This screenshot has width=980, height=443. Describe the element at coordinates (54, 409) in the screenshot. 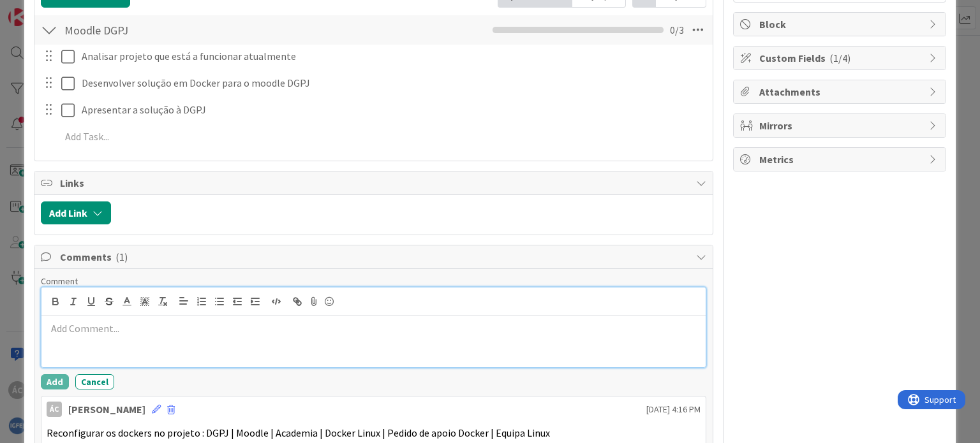

I see `div: ÁC` at that location.